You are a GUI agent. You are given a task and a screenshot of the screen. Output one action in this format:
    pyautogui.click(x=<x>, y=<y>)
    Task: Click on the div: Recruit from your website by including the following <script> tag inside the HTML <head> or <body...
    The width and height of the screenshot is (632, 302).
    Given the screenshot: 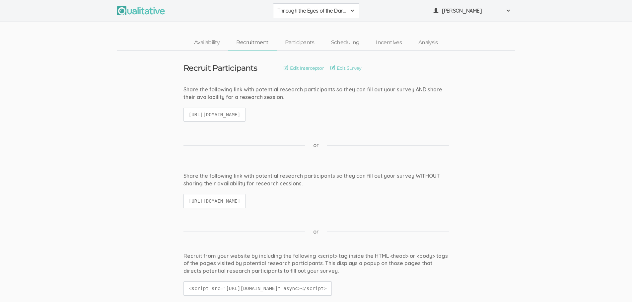 What is the action you would take?
    pyautogui.click(x=316, y=263)
    